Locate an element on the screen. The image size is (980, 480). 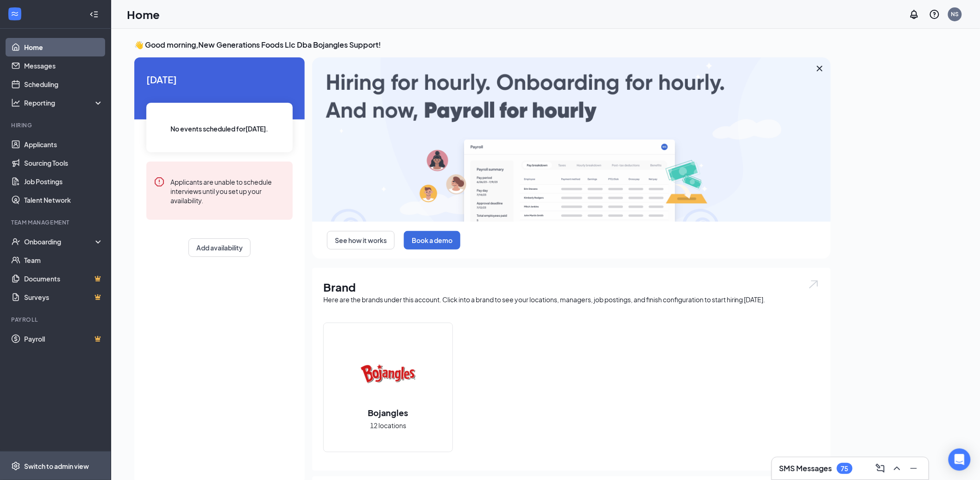
a: Applicants is located at coordinates (63, 144).